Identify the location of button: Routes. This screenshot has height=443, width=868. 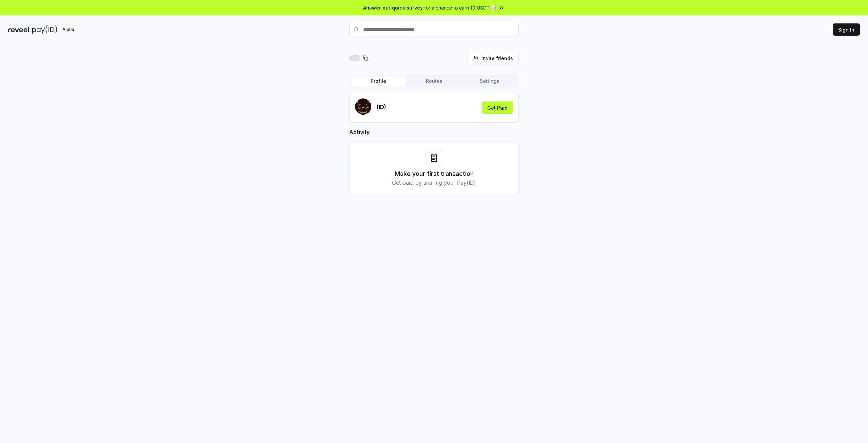
(434, 81).